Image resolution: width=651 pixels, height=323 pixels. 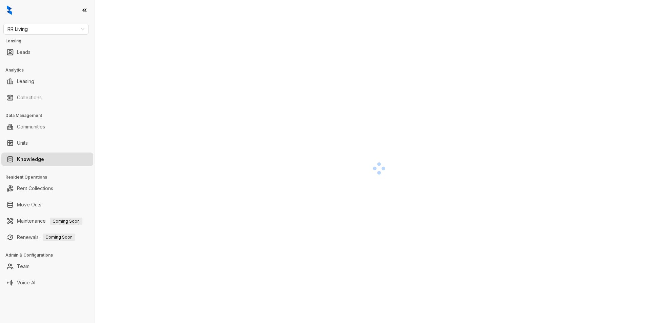 What do you see at coordinates (47, 159) in the screenshot?
I see `li: Knowledge` at bounding box center [47, 159].